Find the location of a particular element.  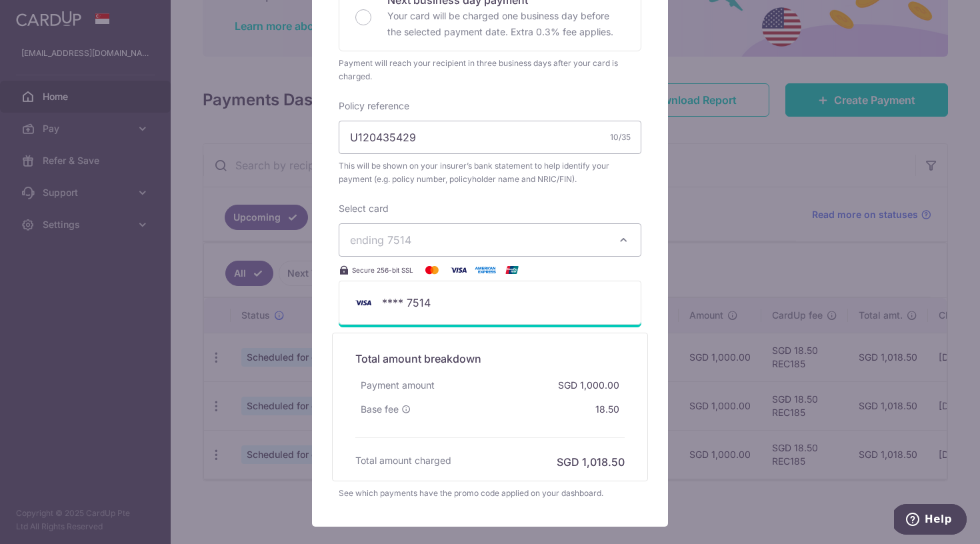

span: Base fee is located at coordinates (380, 409).